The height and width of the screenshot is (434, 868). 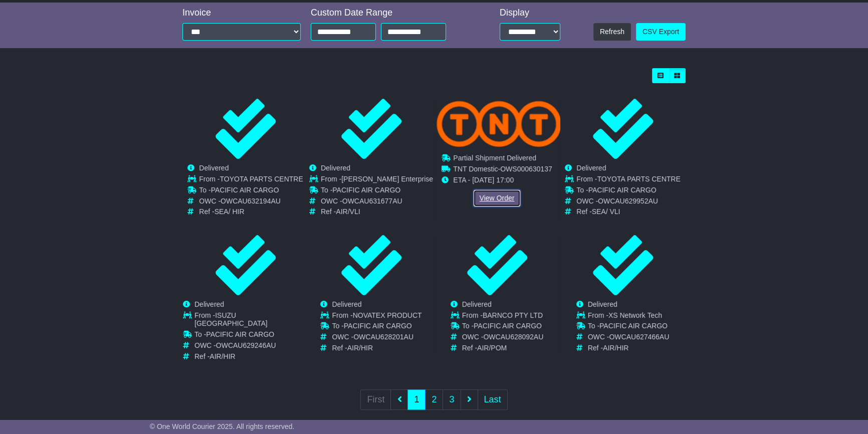 I want to click on span: OWS000630137, so click(x=526, y=169).